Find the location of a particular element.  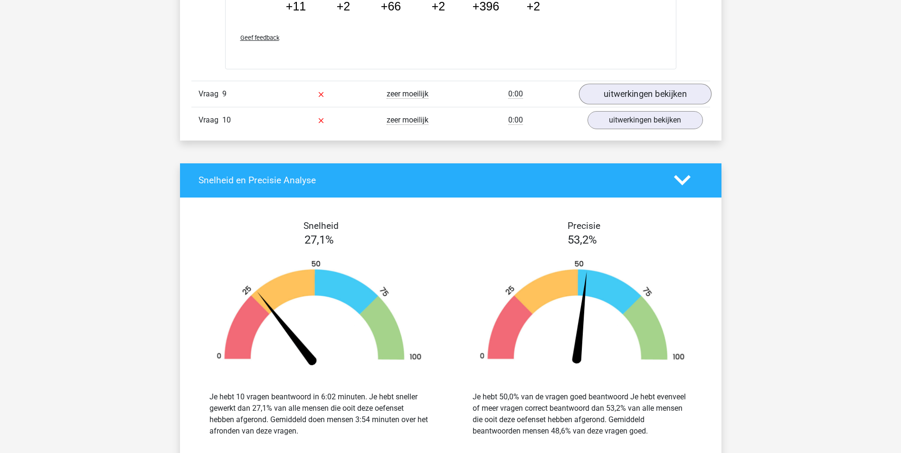

h4: Snelheid en Precisie Analyse is located at coordinates (429, 180).